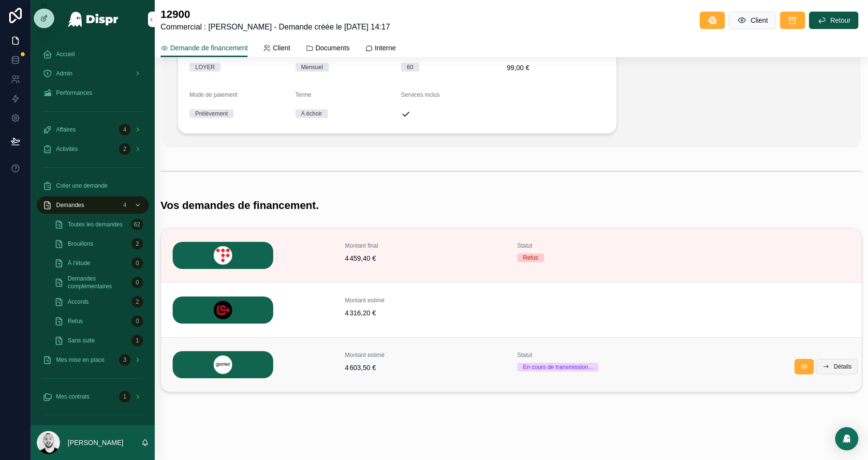 This screenshot has width=868, height=460. What do you see at coordinates (75, 322) in the screenshot?
I see `span: Refus` at bounding box center [75, 322].